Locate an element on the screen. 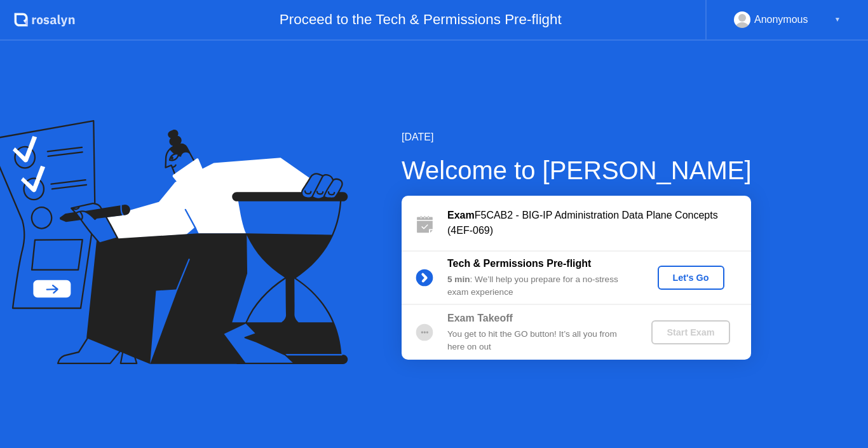 The image size is (868, 448). div: Start Exam is located at coordinates (691, 332).